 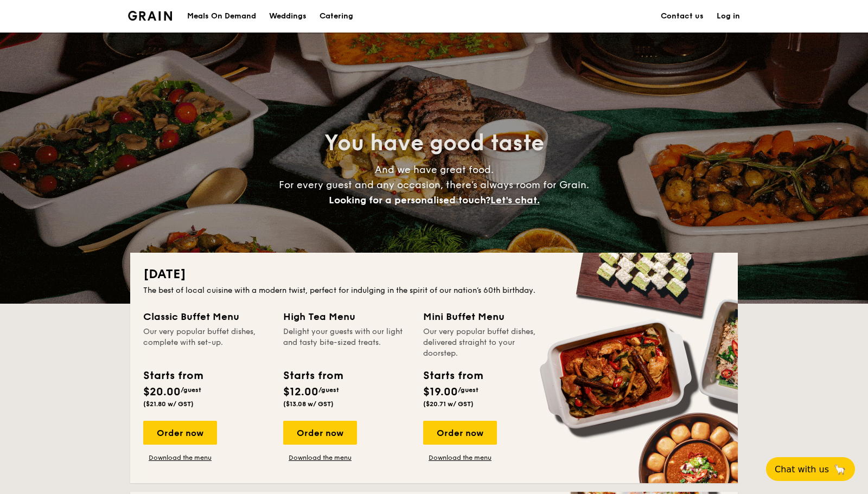 What do you see at coordinates (207, 316) in the screenshot?
I see `div: Classic Buffet Menu` at bounding box center [207, 316].